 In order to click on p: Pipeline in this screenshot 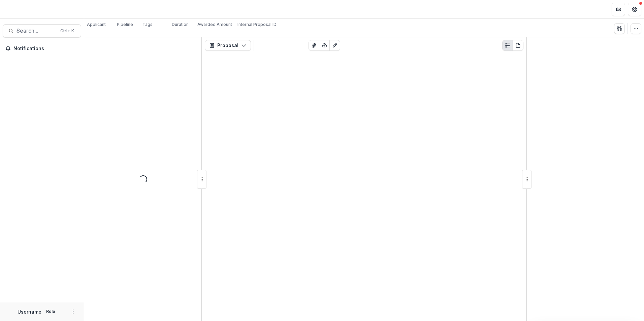, I will do `click(125, 24)`.